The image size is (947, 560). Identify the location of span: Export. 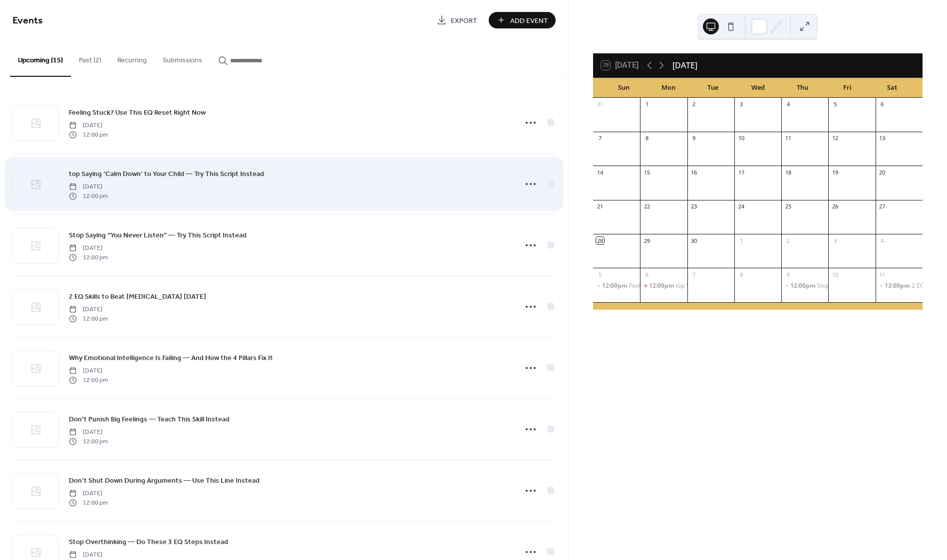
(464, 20).